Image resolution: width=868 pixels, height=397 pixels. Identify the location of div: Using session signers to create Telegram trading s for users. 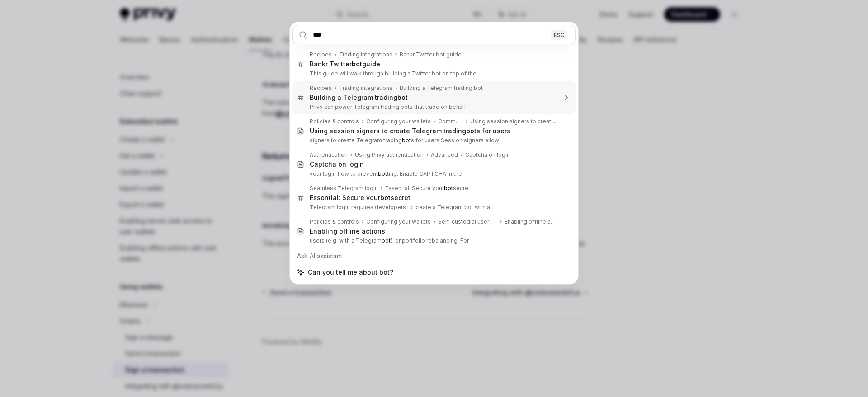
(410, 131).